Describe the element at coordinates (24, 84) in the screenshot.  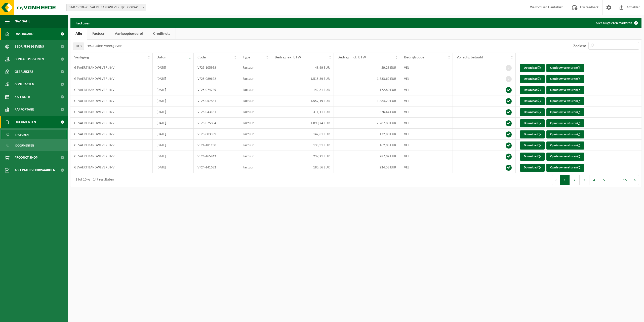
I see `span: Contracten` at that location.